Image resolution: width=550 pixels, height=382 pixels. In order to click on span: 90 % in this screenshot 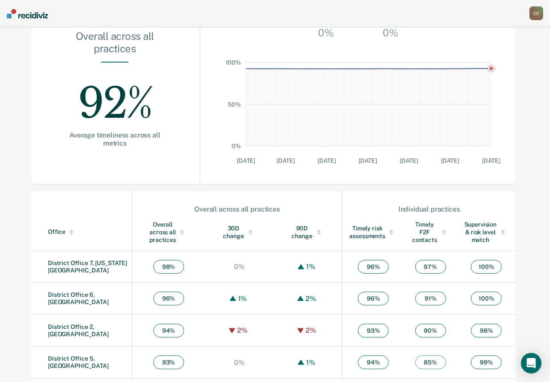, I will do `click(431, 331)`.